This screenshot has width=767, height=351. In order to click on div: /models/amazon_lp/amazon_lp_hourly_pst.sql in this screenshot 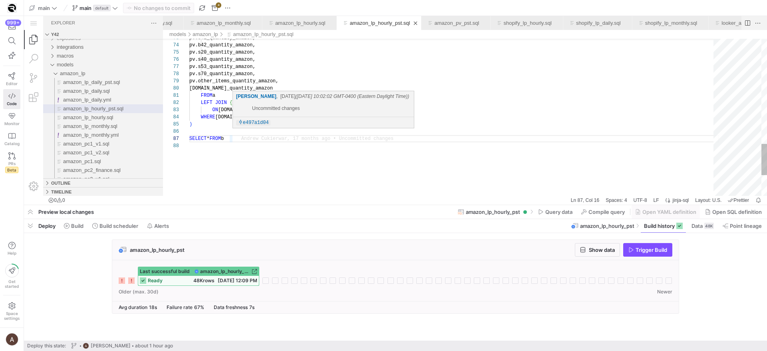, I will do `click(85, 93)`.